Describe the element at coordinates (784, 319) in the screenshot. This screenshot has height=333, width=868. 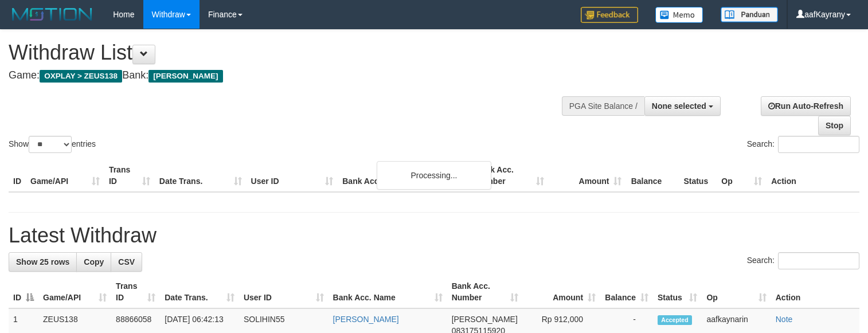
I see `a: Note` at that location.